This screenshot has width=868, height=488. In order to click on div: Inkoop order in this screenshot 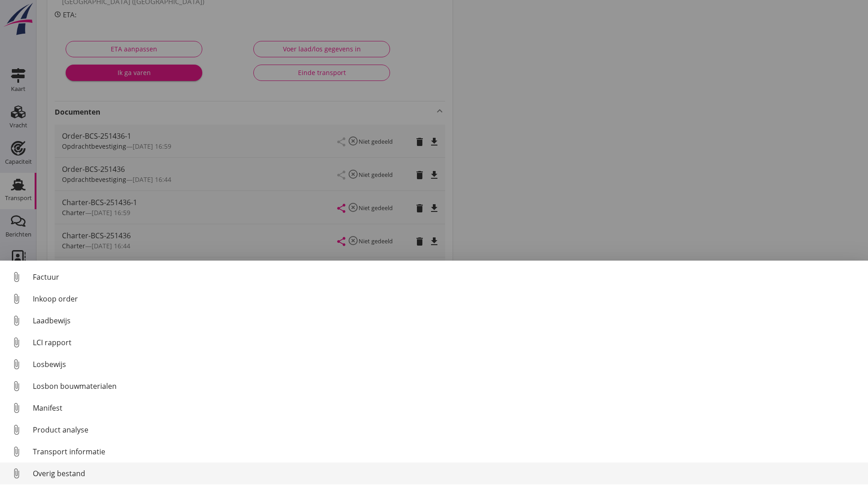, I will do `click(446, 299)`.